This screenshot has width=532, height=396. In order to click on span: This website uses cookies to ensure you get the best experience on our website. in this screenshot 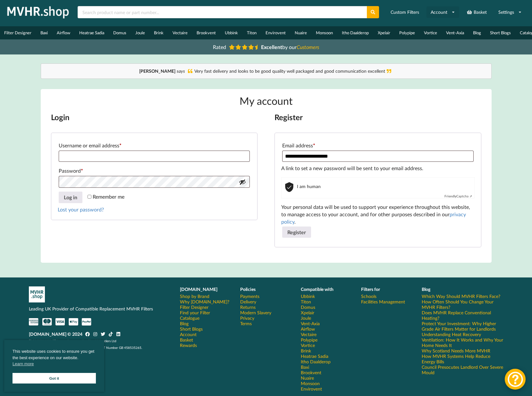, I will do `click(54, 359)`.